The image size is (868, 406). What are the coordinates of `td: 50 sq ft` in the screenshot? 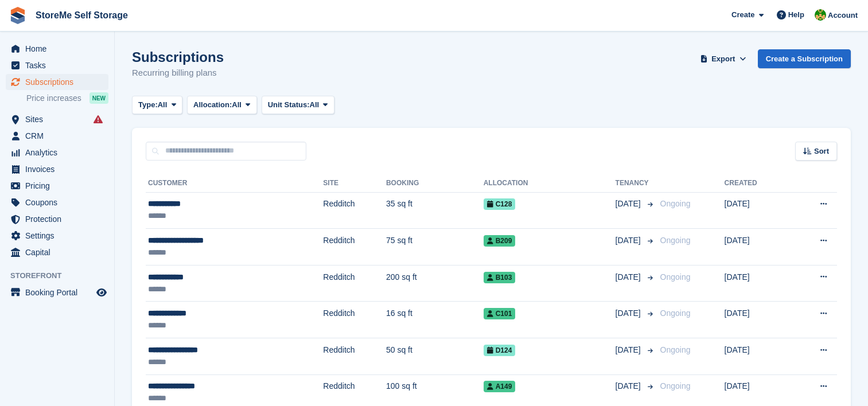 It's located at (435, 356).